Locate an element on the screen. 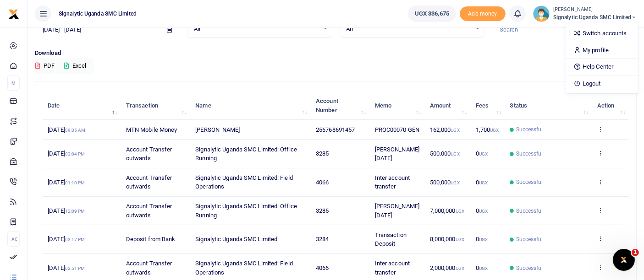  p: Download is located at coordinates (335, 53).